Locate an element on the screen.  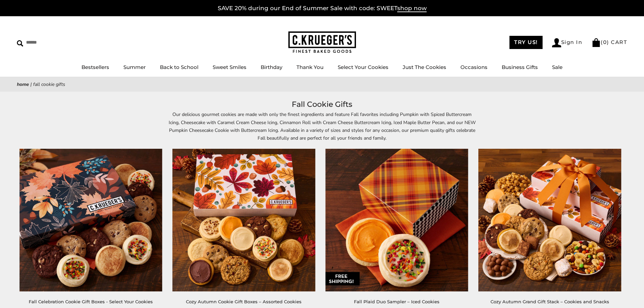
img: C.KRUEGER'S is located at coordinates (322, 42).